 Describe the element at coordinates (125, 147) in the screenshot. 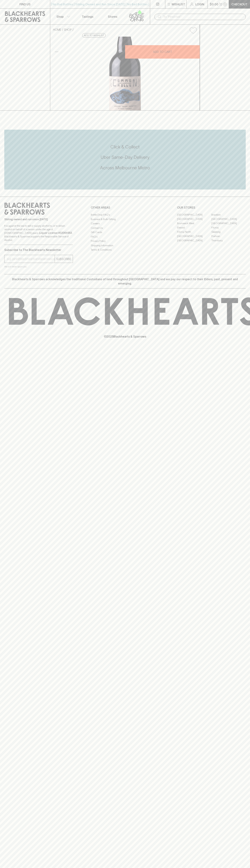

I see `h5: Click & Collect` at that location.